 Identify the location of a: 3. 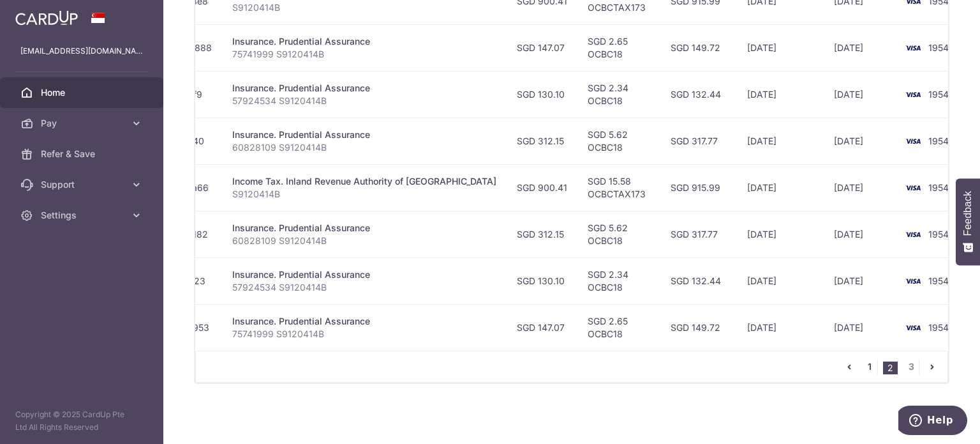
(911, 366).